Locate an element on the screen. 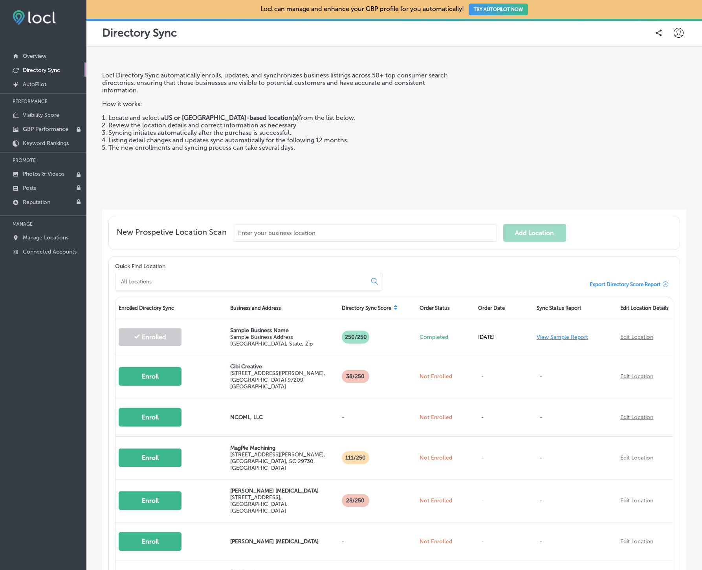  p: Locl Directory Sync automatically enrolls, updates, and synchronizes business listings across 50+... is located at coordinates (275, 82).